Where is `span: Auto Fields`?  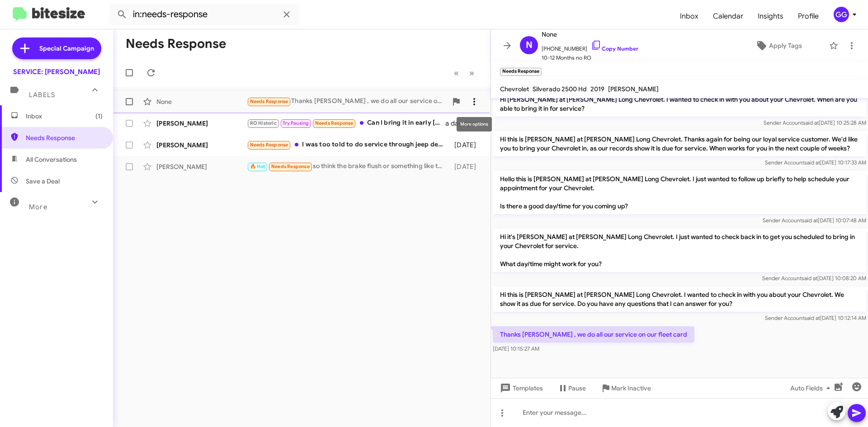
span: Auto Fields is located at coordinates (812, 388).